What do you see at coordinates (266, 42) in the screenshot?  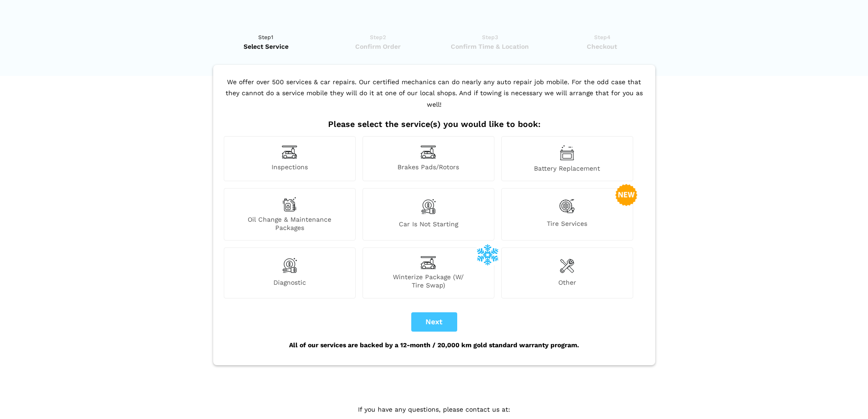 I see `a: Step1` at bounding box center [266, 42].